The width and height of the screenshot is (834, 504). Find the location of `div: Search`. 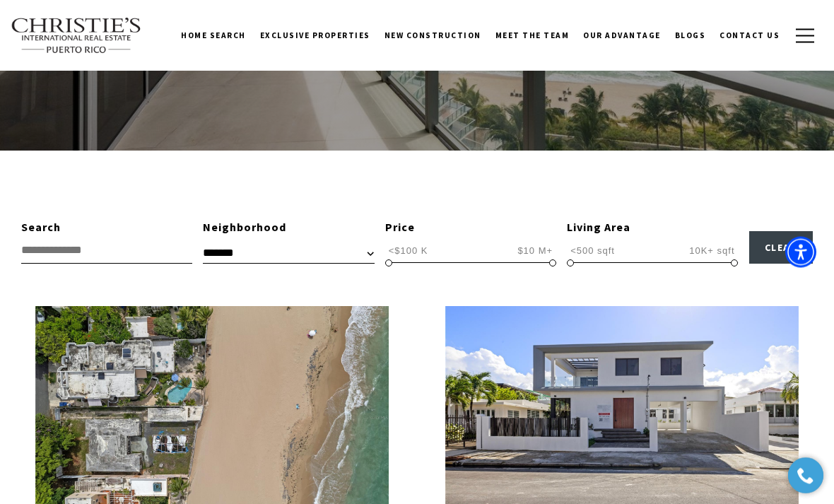

div: Search is located at coordinates (107, 228).